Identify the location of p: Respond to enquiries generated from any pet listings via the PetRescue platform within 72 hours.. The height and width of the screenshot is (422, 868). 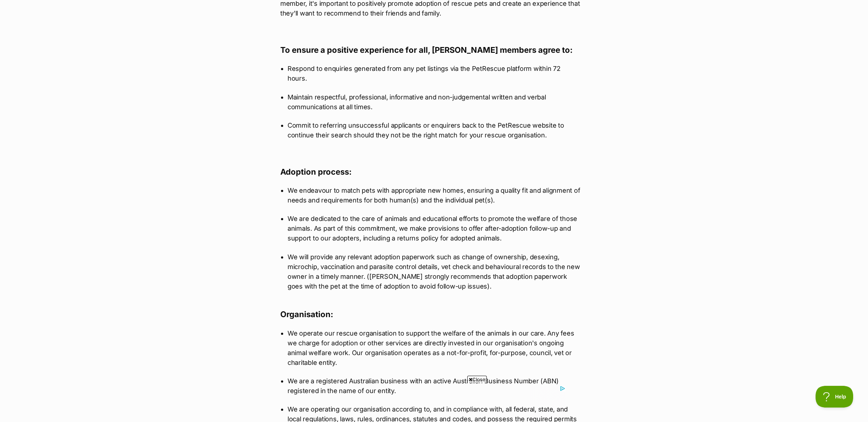
(434, 74).